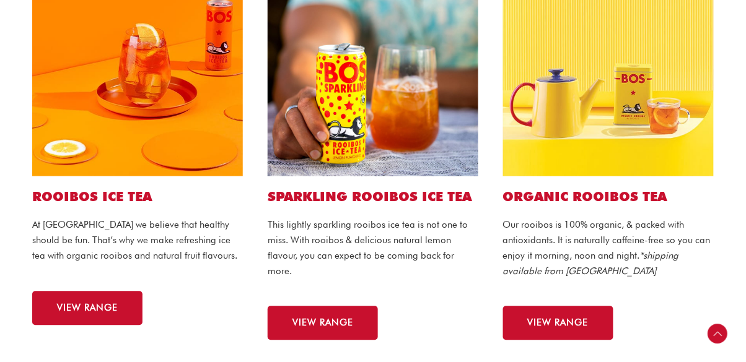 The image size is (746, 362). Describe the element at coordinates (373, 248) in the screenshot. I see `p: This lightly sparkling rooibos ice tea is not one to miss. With rooibos & delicious natural lemon...` at that location.